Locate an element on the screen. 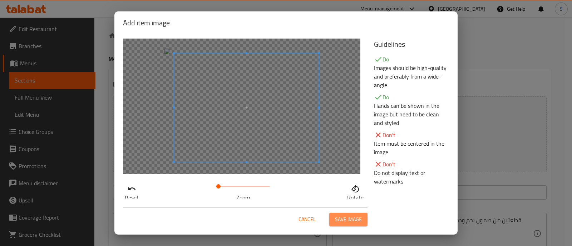 The width and height of the screenshot is (572, 246). span: Cancel is located at coordinates (307, 219).